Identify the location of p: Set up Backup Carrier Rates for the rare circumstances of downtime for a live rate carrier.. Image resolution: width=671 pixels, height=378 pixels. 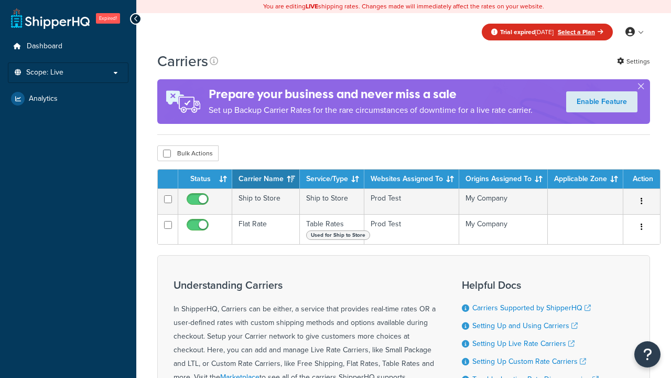
(371, 110).